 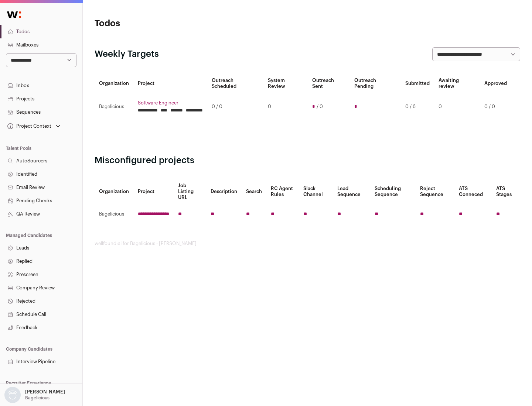 I want to click on img: nopic.png, so click(x=13, y=395).